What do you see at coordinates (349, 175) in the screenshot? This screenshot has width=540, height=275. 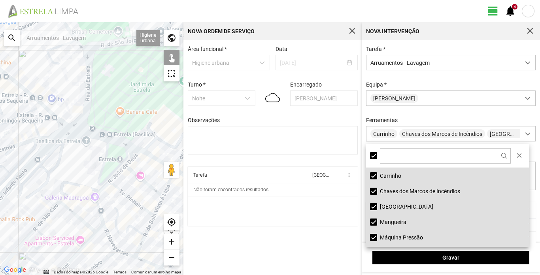 I see `span: more_vert` at bounding box center [349, 175].